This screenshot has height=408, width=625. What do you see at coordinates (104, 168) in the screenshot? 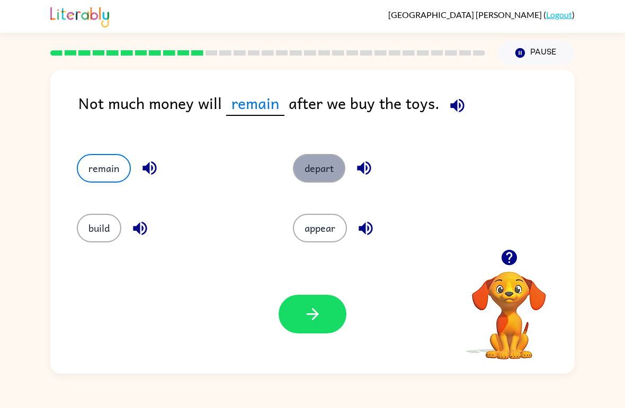
I see `button: remain` at bounding box center [104, 168].